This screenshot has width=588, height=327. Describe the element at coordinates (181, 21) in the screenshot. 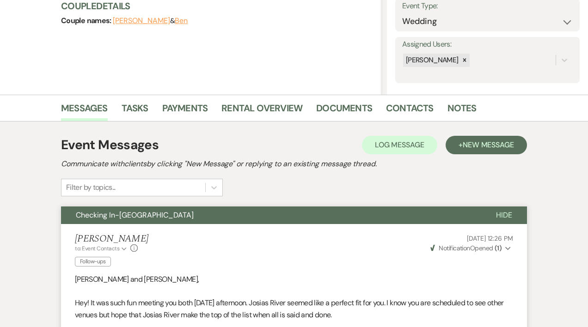

I see `button: Ben` at that location.